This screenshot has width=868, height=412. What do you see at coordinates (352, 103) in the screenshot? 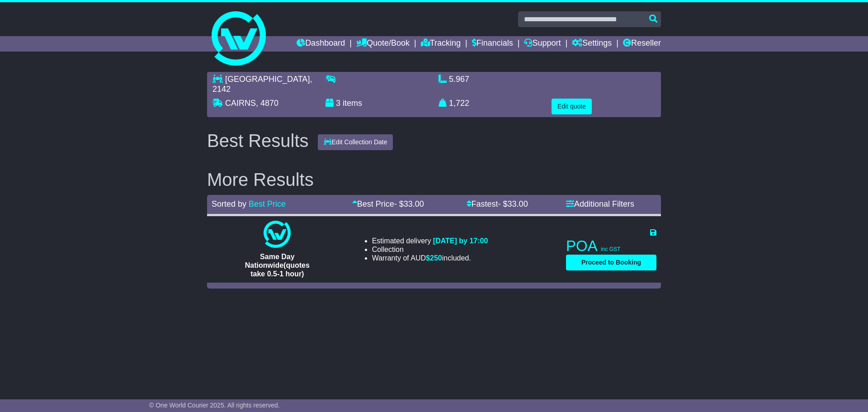
I see `span: items` at bounding box center [352, 103].